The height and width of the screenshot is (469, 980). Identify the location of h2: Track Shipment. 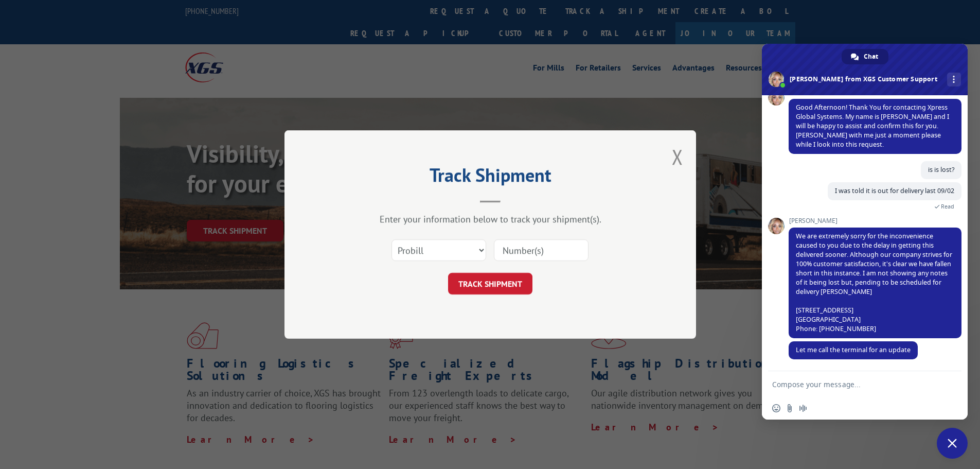
(490, 178).